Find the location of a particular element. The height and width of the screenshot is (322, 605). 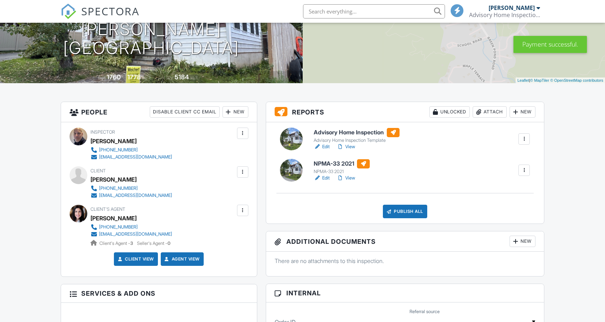

div: Advisory Home Inspection LLC is located at coordinates (505, 15).